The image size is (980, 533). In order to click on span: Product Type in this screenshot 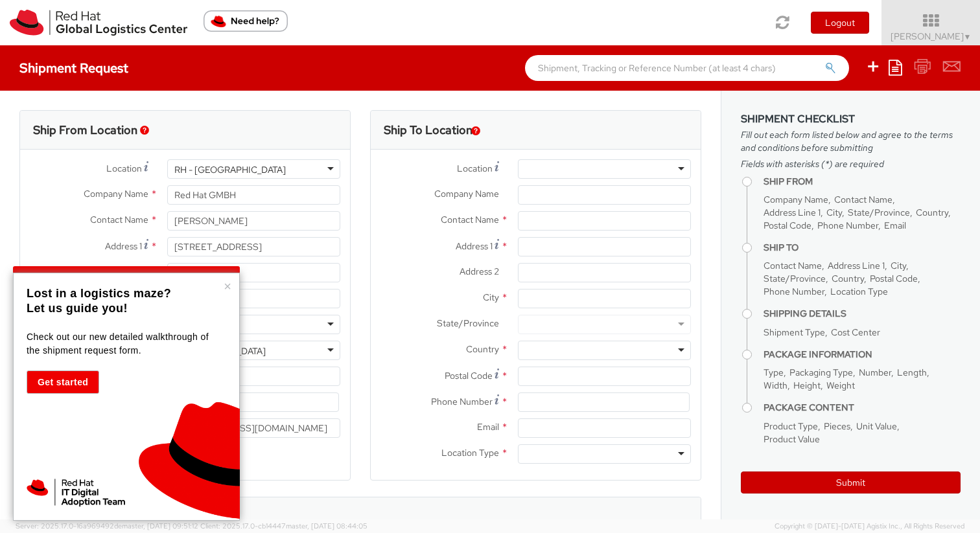, I will do `click(790, 426)`.